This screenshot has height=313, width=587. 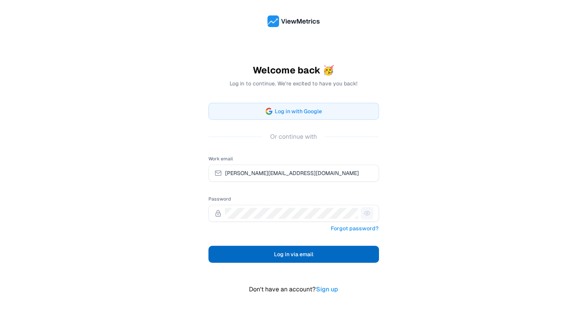 What do you see at coordinates (294, 111) in the screenshot?
I see `button: Log in with Google` at bounding box center [294, 111].